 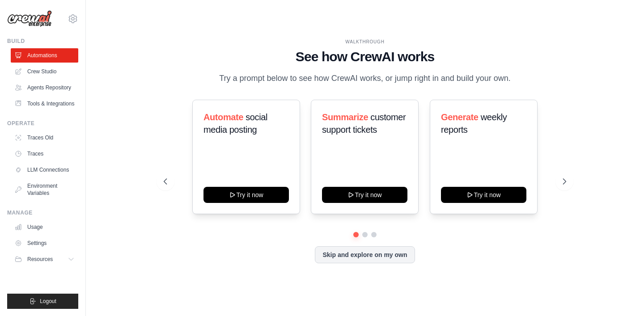 What do you see at coordinates (29, 19) in the screenshot?
I see `img: Logo` at bounding box center [29, 19].